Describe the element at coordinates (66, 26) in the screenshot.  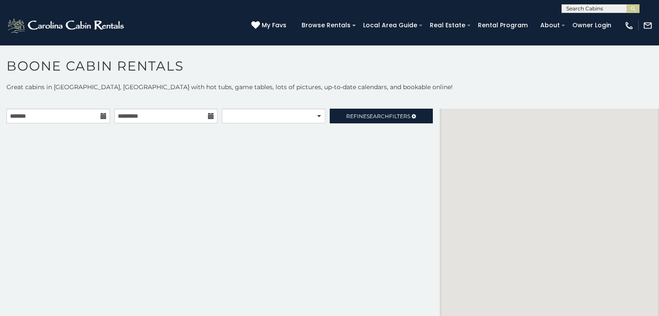
I see `img: White-1-2.png` at that location.